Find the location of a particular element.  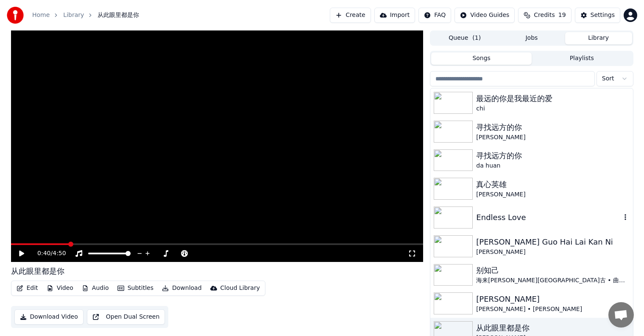

div: Endless Love is located at coordinates (548, 217).